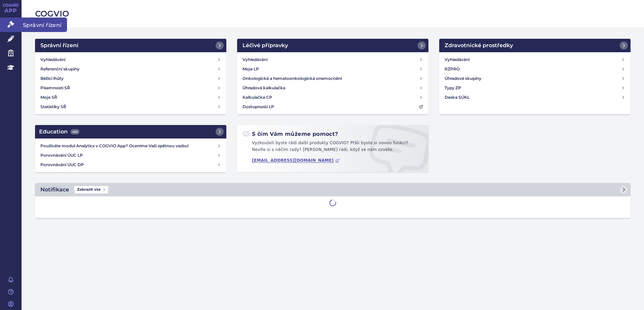 The image size is (644, 310). Describe the element at coordinates (75, 132) in the screenshot. I see `span: 439` at that location.